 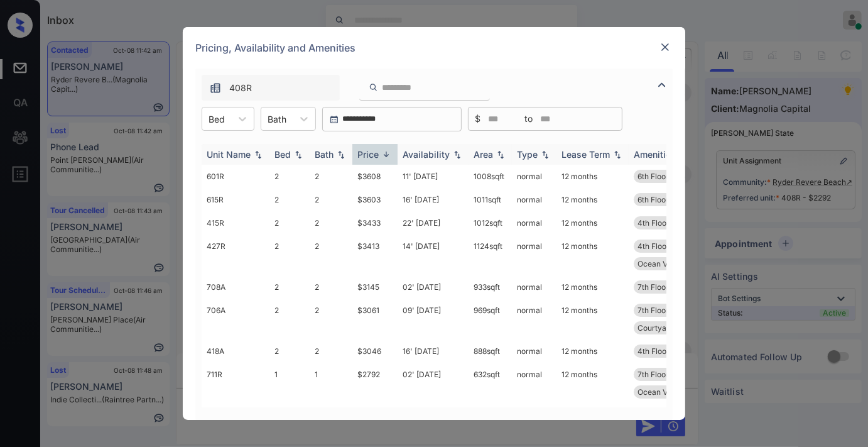 What do you see at coordinates (434, 47) in the screenshot?
I see `div: Pricing, Availability and Amenities` at bounding box center [434, 47].